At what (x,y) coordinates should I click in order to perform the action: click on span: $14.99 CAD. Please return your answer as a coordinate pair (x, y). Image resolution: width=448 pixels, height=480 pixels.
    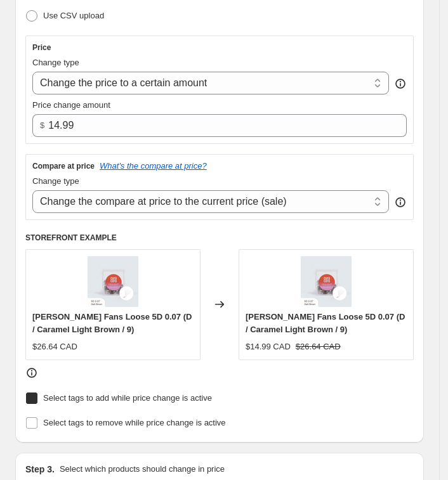
    Looking at the image, I should click on (268, 346).